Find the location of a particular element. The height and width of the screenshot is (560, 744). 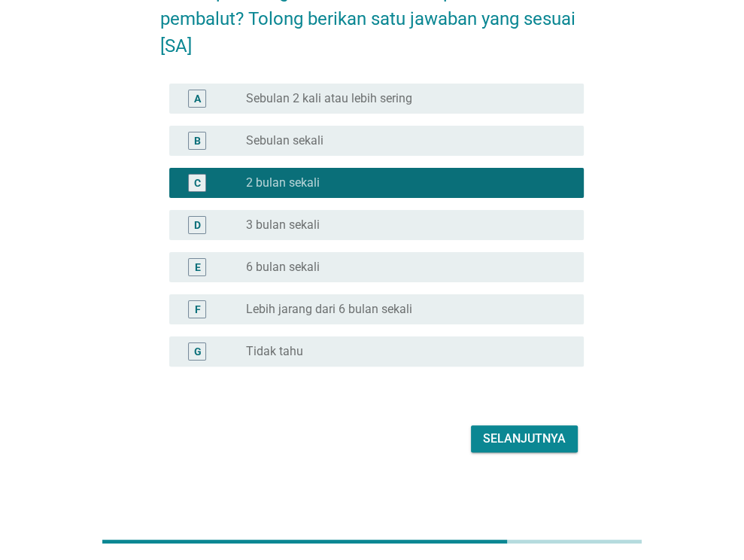

div: C is located at coordinates (197, 182).